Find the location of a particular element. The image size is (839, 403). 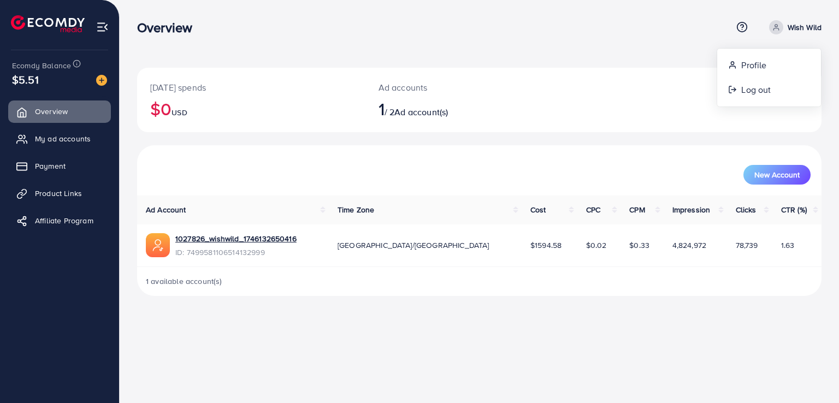

span: USD is located at coordinates (179, 113).